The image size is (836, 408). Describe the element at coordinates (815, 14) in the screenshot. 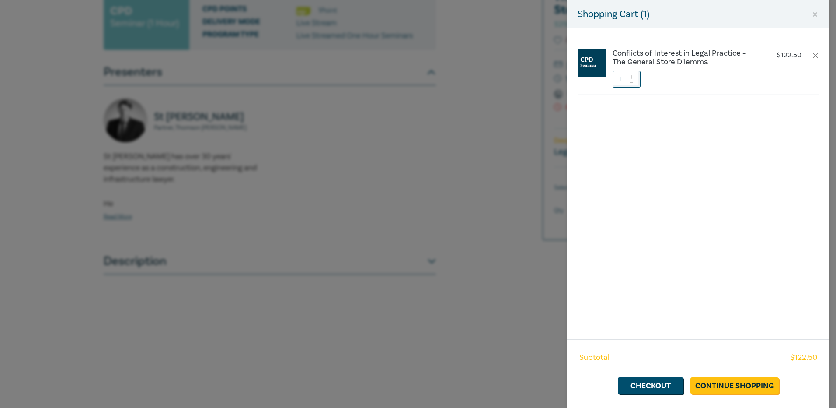

I see `button: Close` at that location.